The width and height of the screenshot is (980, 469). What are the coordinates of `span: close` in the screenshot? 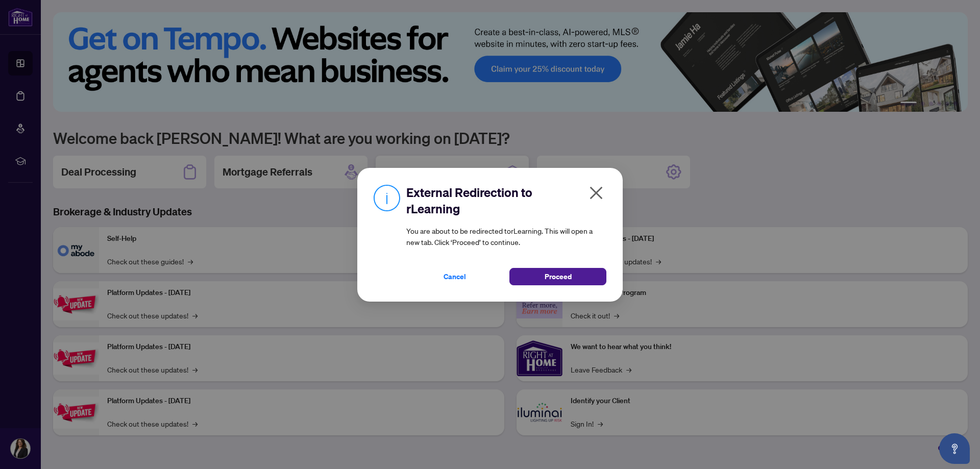 It's located at (596, 193).